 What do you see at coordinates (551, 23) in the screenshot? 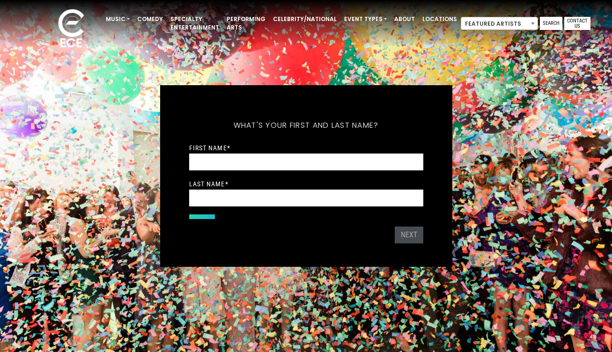
I see `a: Search` at bounding box center [551, 23].